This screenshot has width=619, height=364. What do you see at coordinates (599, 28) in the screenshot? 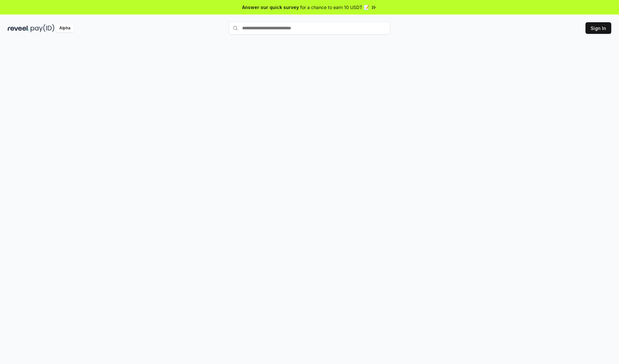
I see `button: Sign In` at bounding box center [599, 28].